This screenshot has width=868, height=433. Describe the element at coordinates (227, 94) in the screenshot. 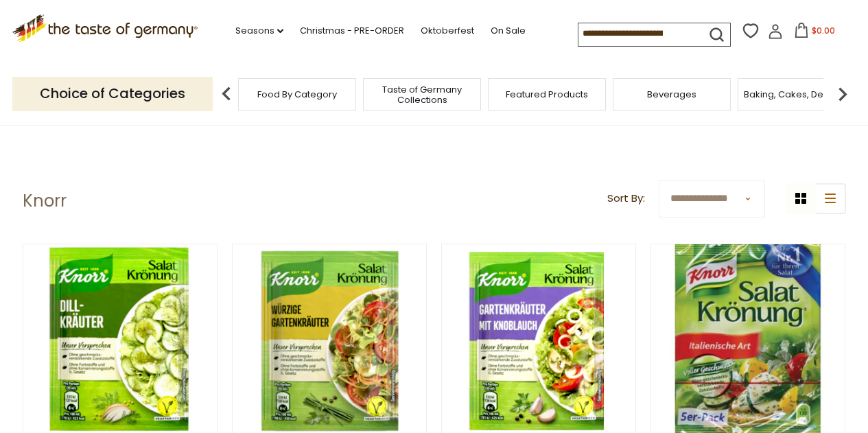

I see `img: previous arrow` at that location.